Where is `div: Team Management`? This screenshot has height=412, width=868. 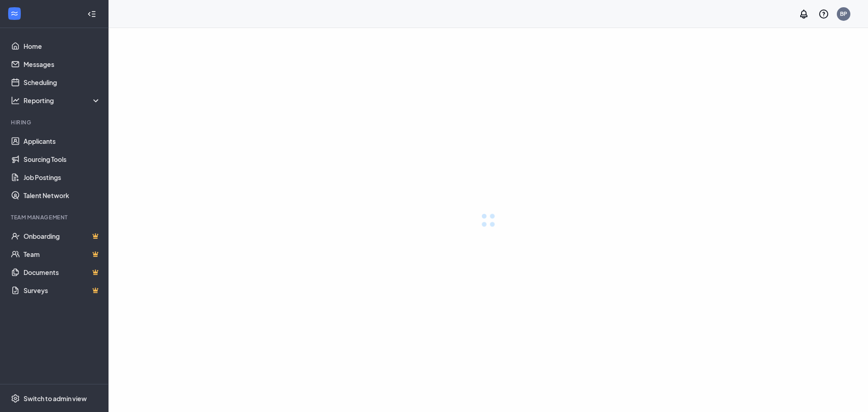 div: Team Management is located at coordinates (54, 217).